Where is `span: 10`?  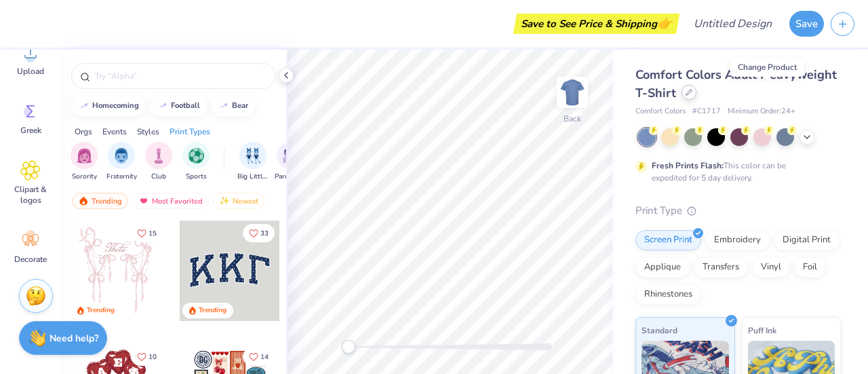 span: 10 is located at coordinates (153, 357).